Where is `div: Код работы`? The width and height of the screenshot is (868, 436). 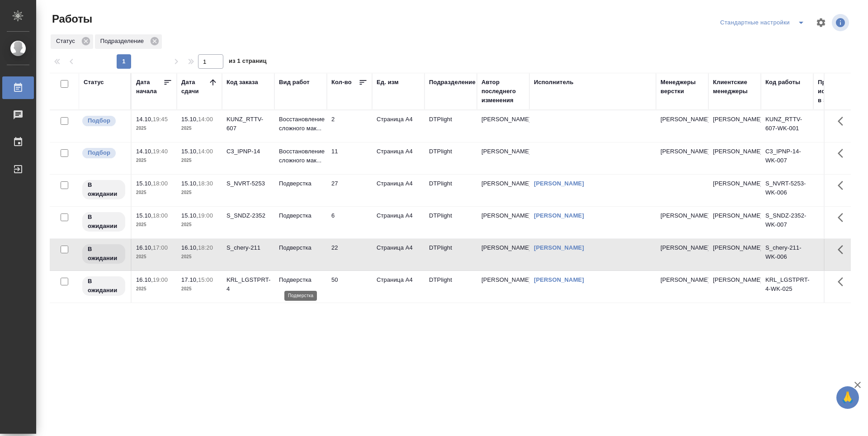
div: Код работы is located at coordinates (783, 82).